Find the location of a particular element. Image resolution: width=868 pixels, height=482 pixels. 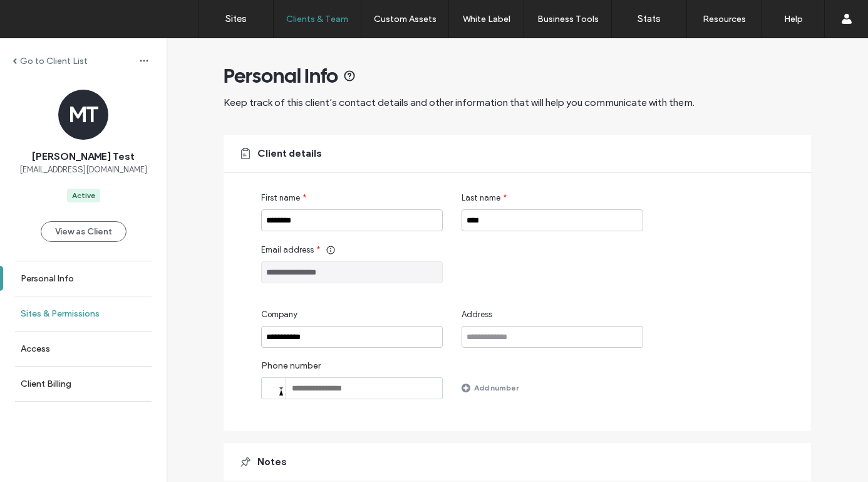

span: Company is located at coordinates (279, 315).